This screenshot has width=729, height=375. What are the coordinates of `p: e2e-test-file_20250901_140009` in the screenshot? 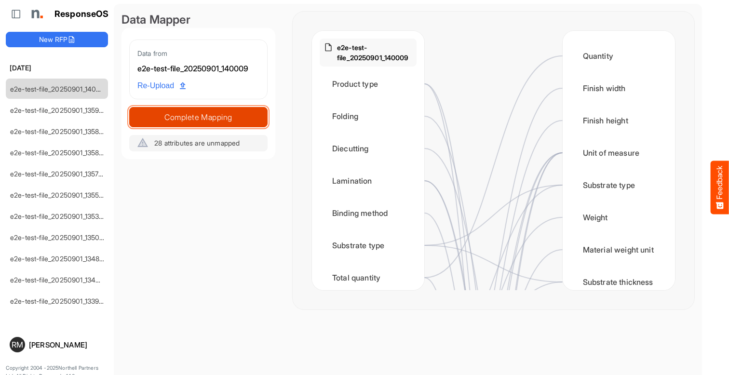 It's located at (375, 53).